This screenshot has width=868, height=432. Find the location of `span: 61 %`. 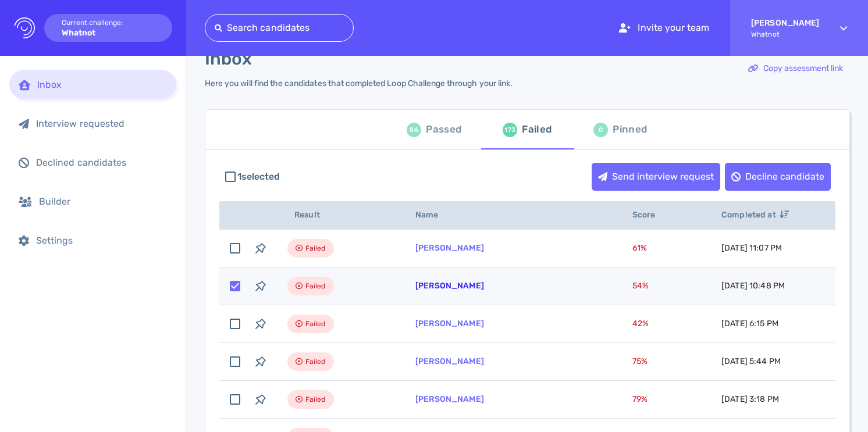

span: 61 % is located at coordinates (639, 247).